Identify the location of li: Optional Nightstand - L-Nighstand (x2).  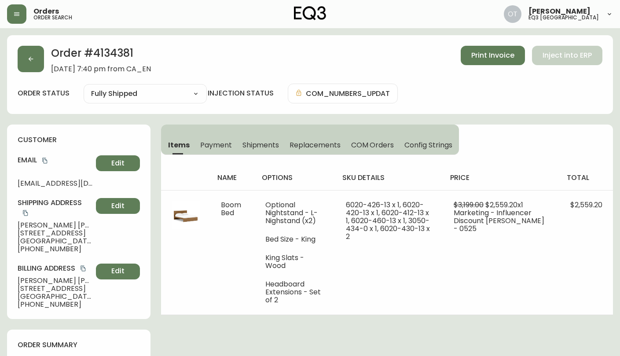
(295, 213).